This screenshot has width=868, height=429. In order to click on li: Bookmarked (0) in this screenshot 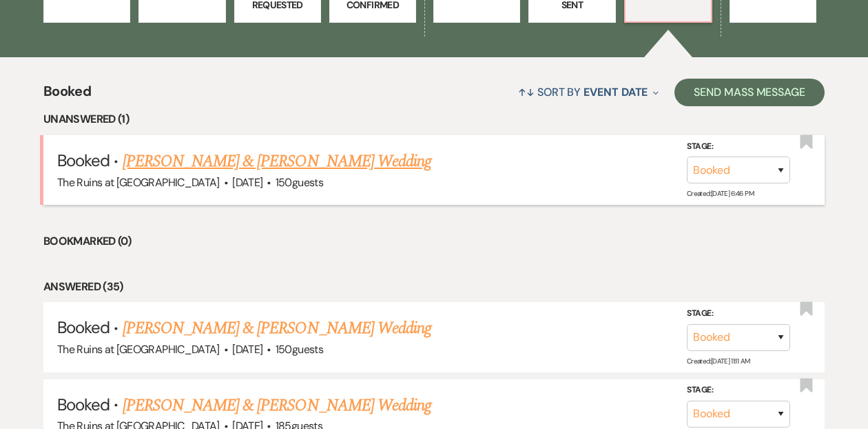, I will do `click(434, 241)`.